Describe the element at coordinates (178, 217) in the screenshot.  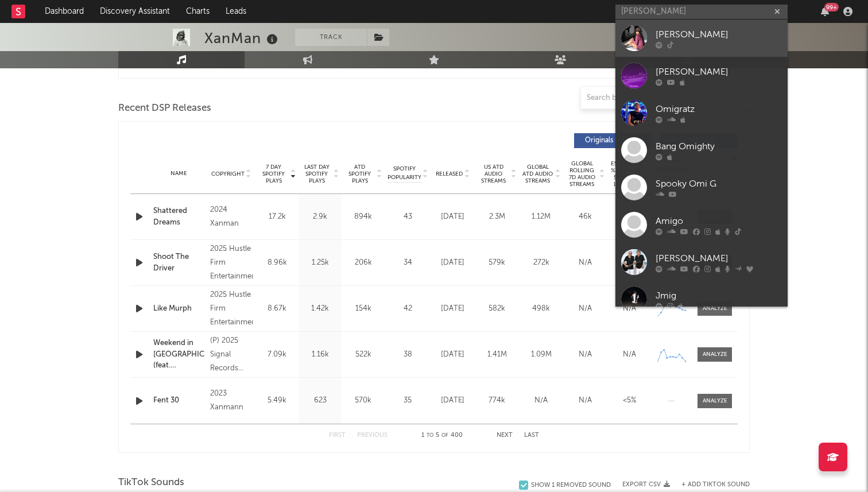
I see `div: Shattered Dreams` at that location.